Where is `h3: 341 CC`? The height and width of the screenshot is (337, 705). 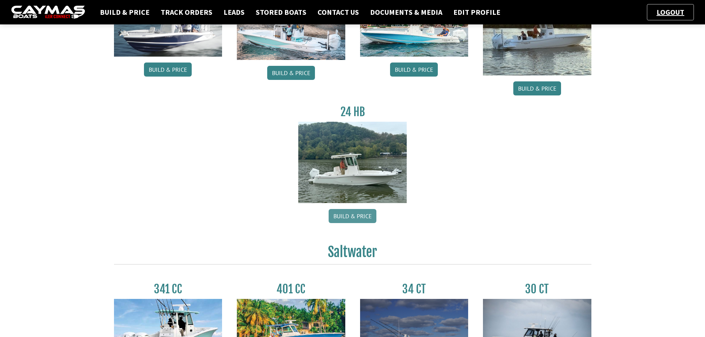 h3: 341 CC is located at coordinates (168, 289).